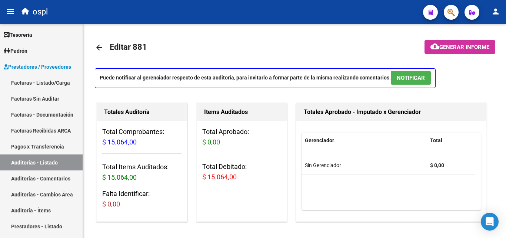 The width and height of the screenshot is (506, 238). What do you see at coordinates (411, 77) in the screenshot?
I see `button: NOTIFICAR` at bounding box center [411, 77].